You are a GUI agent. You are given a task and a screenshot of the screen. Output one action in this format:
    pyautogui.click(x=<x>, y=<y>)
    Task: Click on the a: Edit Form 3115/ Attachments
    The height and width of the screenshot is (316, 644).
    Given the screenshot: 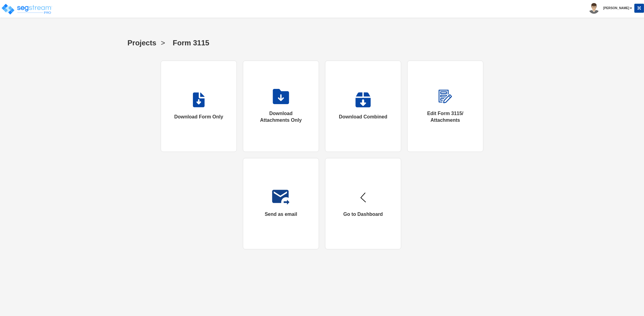 What is the action you would take?
    pyautogui.click(x=445, y=106)
    